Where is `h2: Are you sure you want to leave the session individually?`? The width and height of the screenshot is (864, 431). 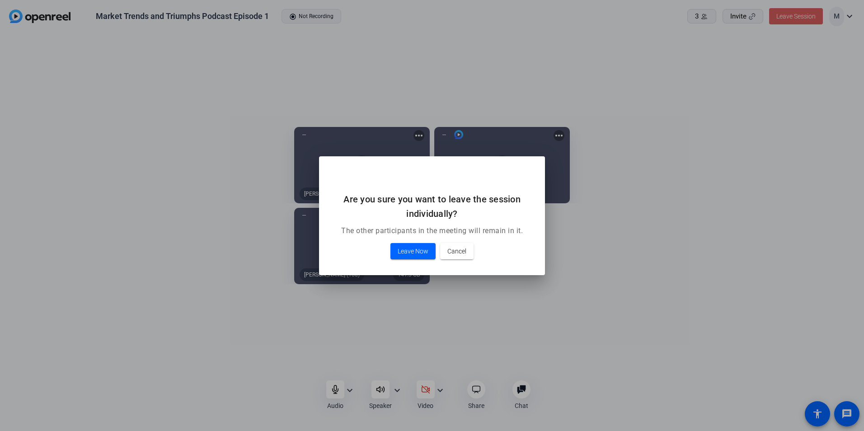
h2: Are you sure you want to leave the session individually? is located at coordinates (432, 206).